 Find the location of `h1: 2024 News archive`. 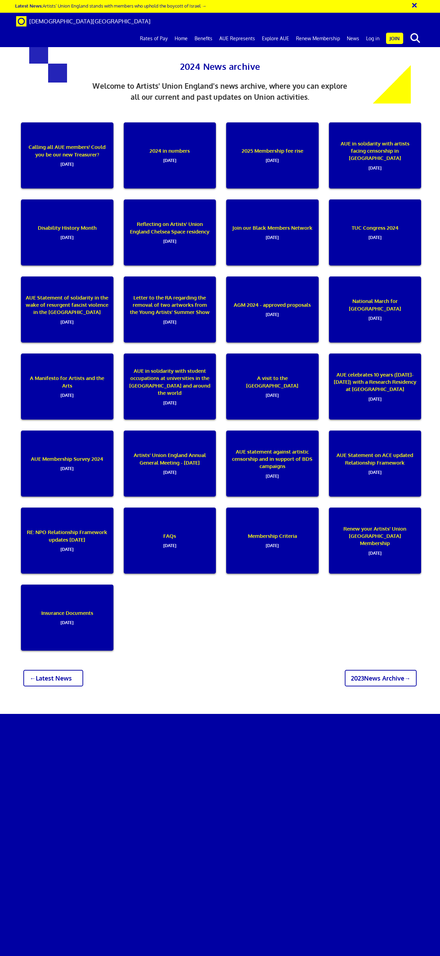

h1: 2024 News archive is located at coordinates (220, 59).